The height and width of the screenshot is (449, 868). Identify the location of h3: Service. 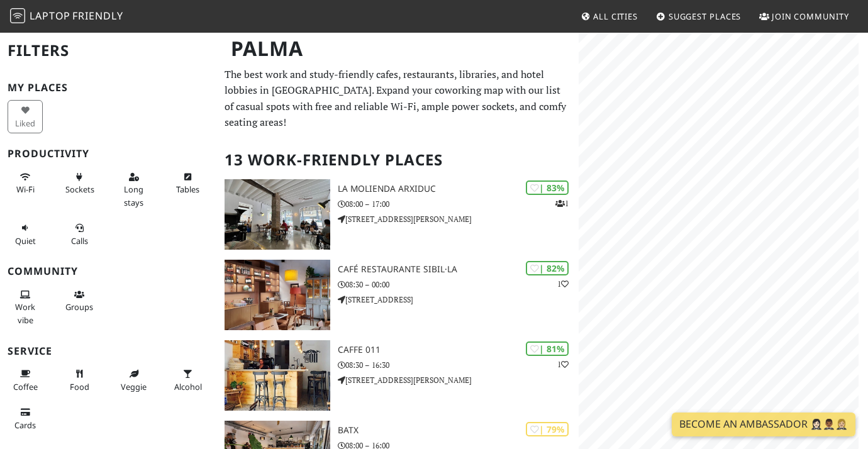
(108, 351).